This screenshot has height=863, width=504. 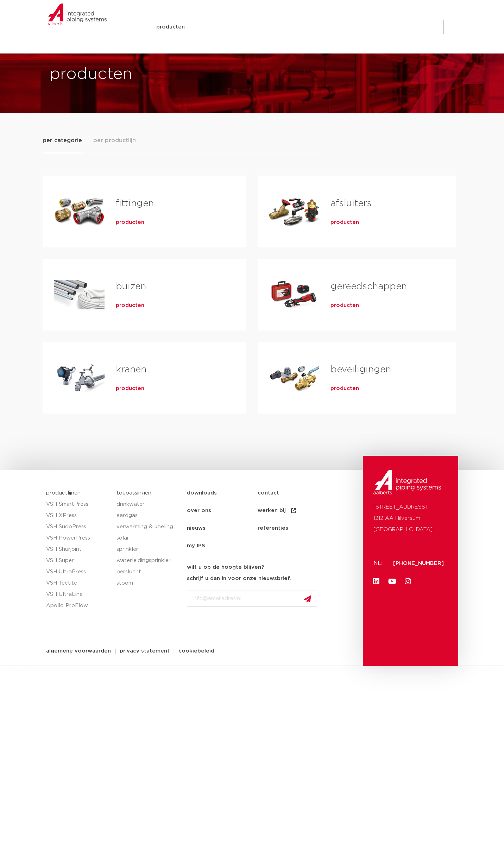 I want to click on span: algemene voorwaarden, so click(x=78, y=651).